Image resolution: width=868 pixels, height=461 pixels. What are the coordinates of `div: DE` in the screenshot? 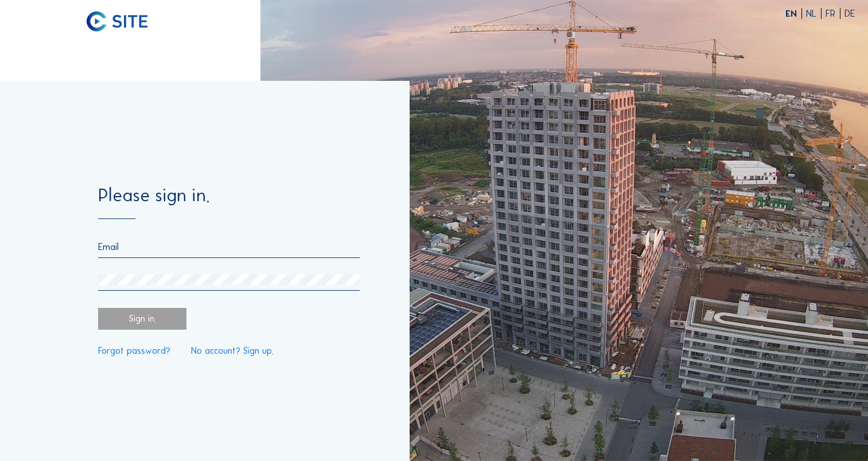 It's located at (850, 14).